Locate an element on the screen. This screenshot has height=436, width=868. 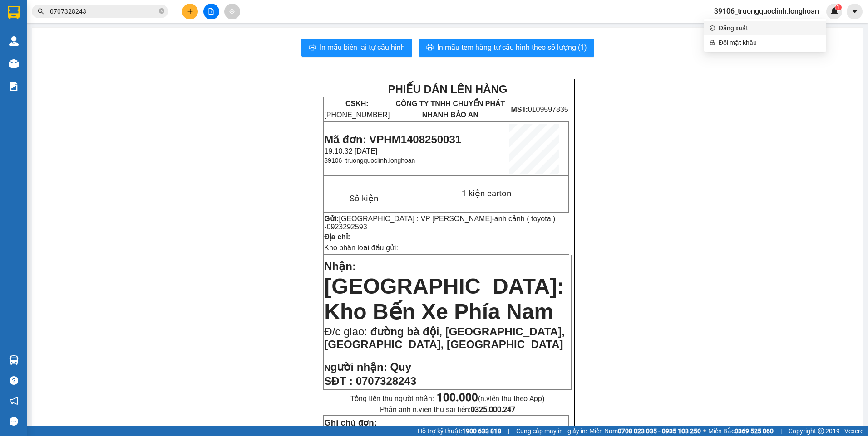
span: message is located at coordinates (14, 421).